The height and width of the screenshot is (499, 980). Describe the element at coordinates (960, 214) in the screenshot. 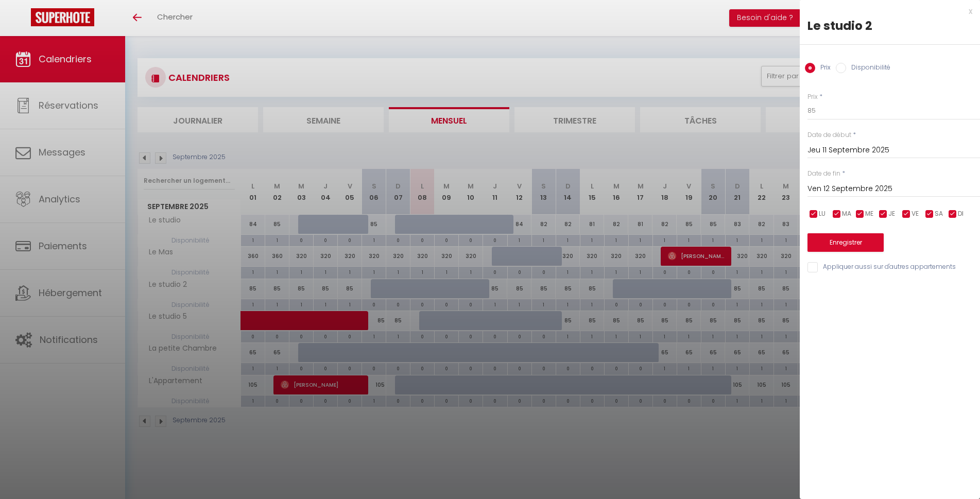

I see `span: DI` at that location.